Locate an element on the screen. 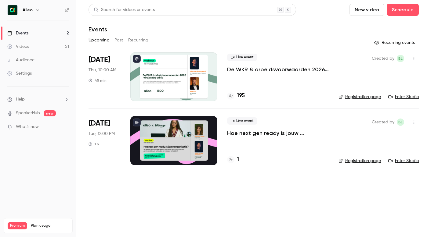 The image size is (431, 237). div: Search for videos or events is located at coordinates (124, 10).